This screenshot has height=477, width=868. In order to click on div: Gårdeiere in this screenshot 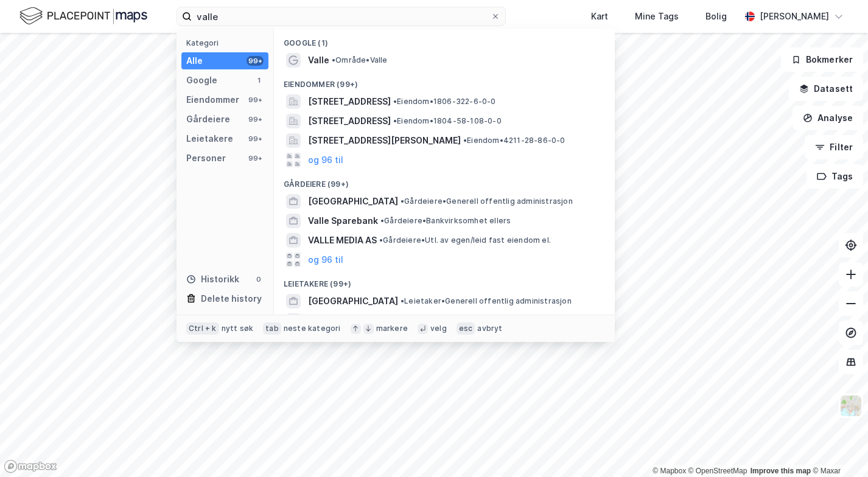, I will do `click(208, 119)`.